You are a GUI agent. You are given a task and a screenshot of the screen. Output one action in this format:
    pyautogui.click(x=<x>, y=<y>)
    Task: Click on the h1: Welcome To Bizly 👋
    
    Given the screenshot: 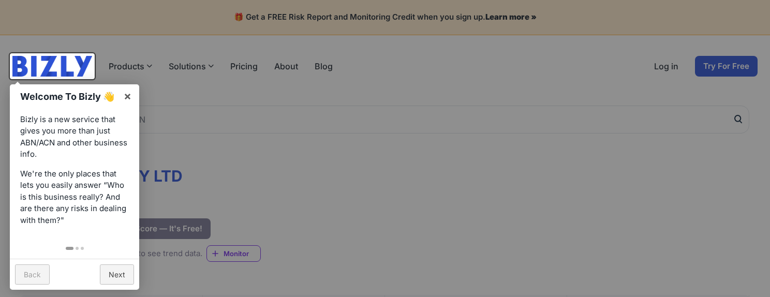 What is the action you would take?
    pyautogui.click(x=69, y=96)
    